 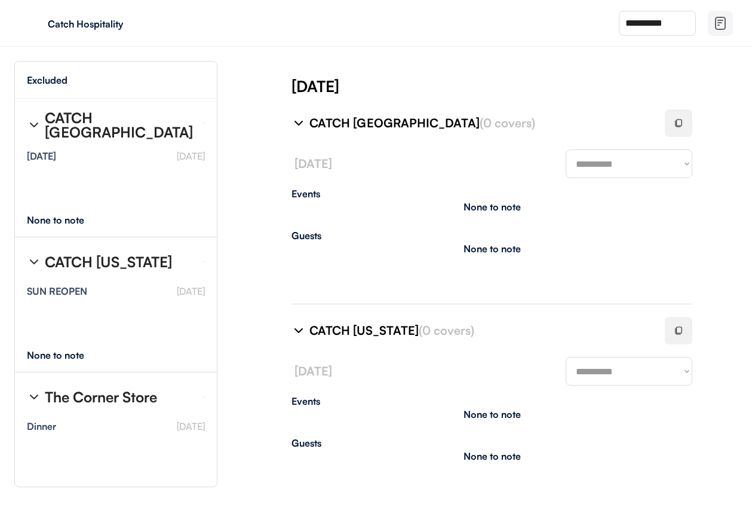 What do you see at coordinates (57, 291) in the screenshot?
I see `div: SUN REOPEN` at bounding box center [57, 291].